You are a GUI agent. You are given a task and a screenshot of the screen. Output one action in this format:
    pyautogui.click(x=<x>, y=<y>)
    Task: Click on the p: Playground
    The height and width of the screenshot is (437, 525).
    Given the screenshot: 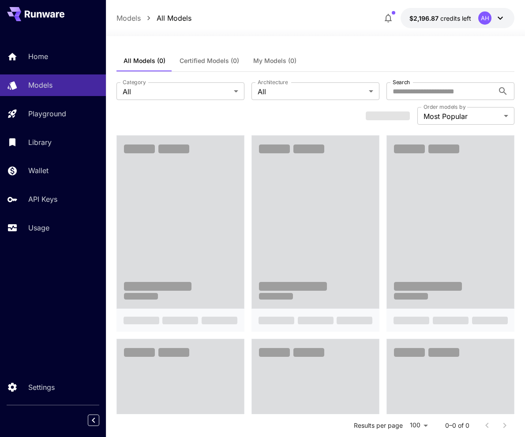 What is the action you would take?
    pyautogui.click(x=47, y=114)
    